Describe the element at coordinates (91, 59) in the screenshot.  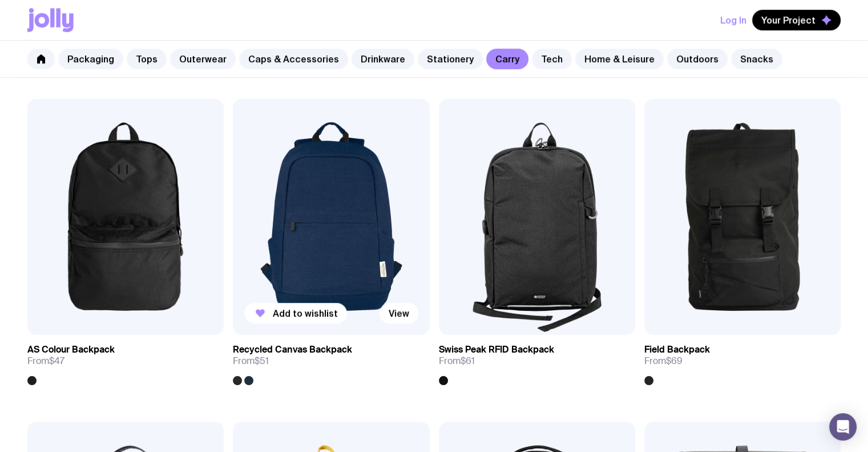
I see `a: Packaging` at that location.